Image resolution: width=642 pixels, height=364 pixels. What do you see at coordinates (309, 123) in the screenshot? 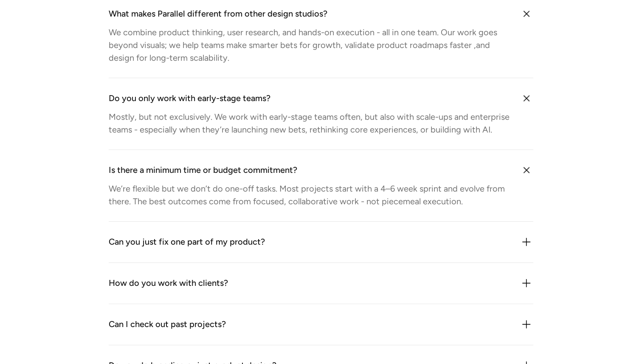
I see `div: Mostly, but not exclusively. We work with early-stage teams often, but also with scale-ups and en...` at bounding box center [309, 123].